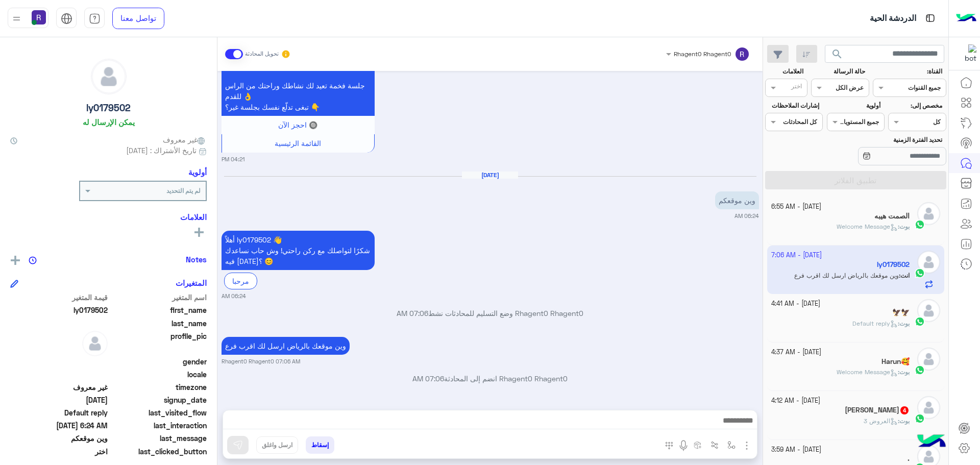 Image resolution: width=980 pixels, height=465 pixels. I want to click on b: لم يتم التحديد, so click(183, 190).